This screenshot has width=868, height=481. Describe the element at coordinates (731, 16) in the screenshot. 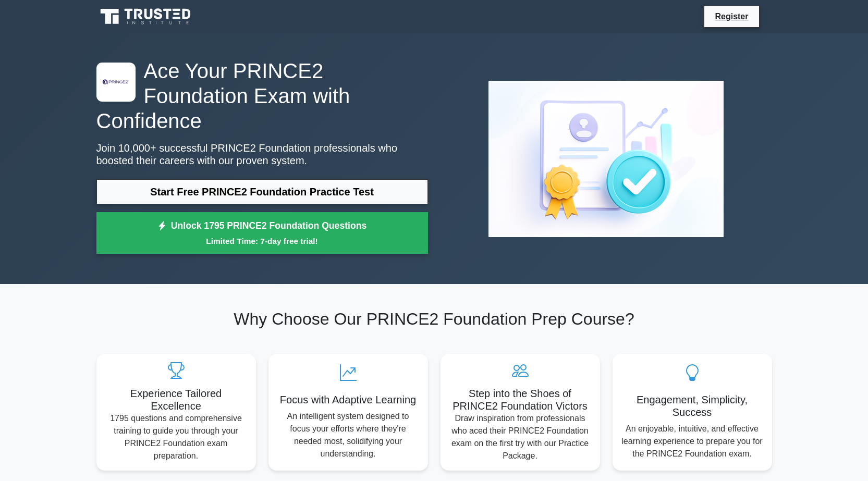

I see `a: Register` at that location.